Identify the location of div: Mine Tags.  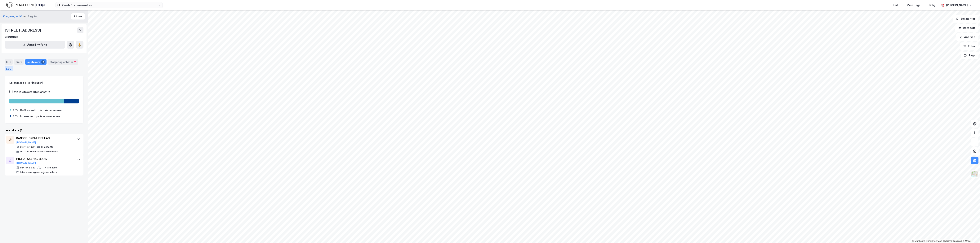
(913, 5).